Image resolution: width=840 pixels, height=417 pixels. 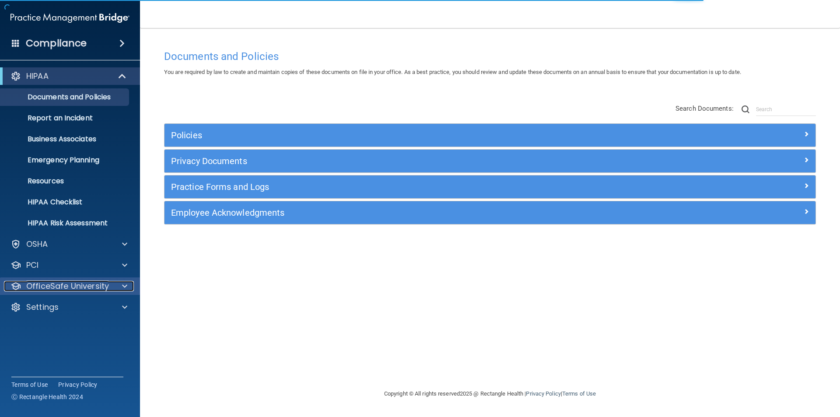 What do you see at coordinates (65, 97) in the screenshot?
I see `p: Documents and Policies` at bounding box center [65, 97].